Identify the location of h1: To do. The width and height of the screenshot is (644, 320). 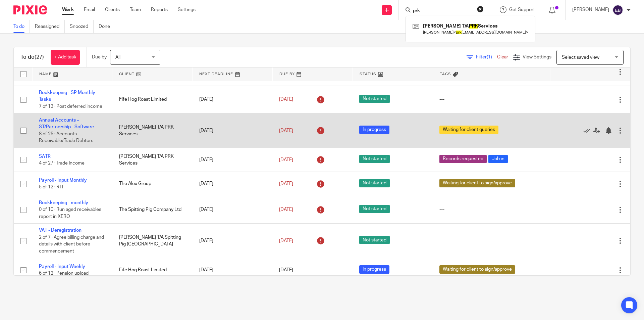
(32, 57).